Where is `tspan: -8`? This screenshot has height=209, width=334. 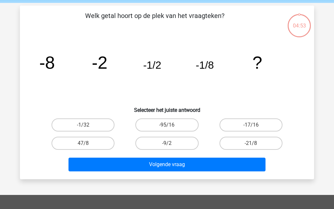
tspan: -8 is located at coordinates (47, 62).